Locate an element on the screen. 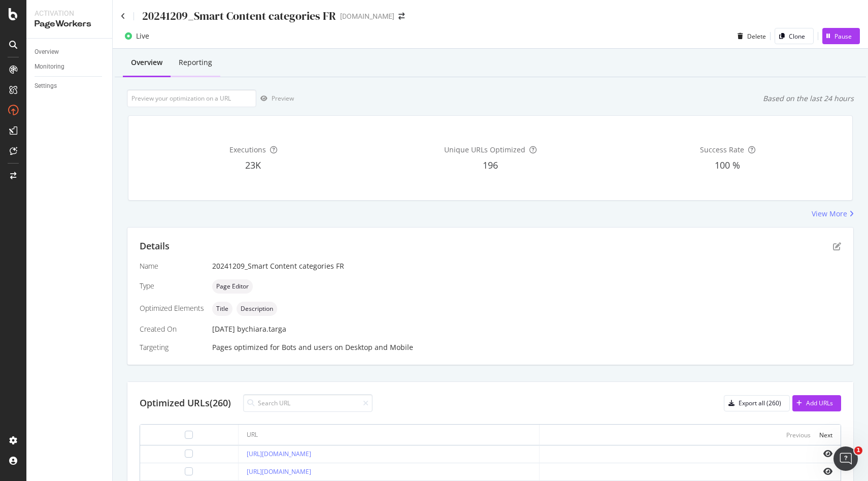 This screenshot has width=868, height=481. button: Export all (260) is located at coordinates (757, 403).